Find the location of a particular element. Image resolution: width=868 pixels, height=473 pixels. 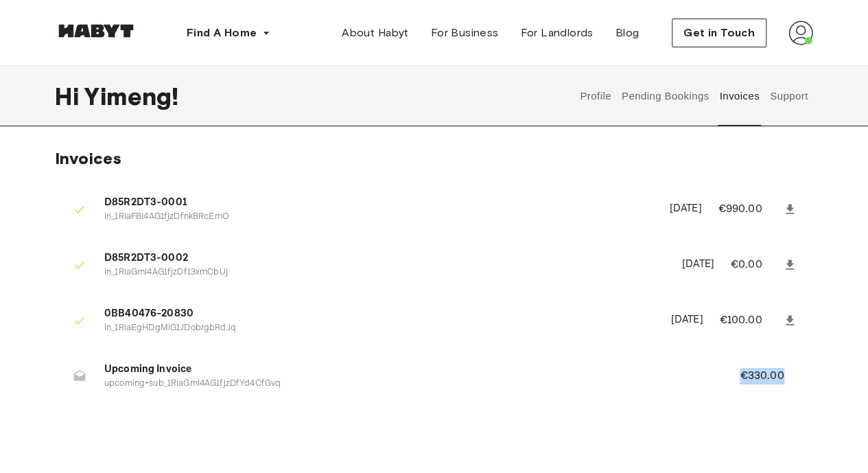

div: user profile tabs is located at coordinates (694, 96).